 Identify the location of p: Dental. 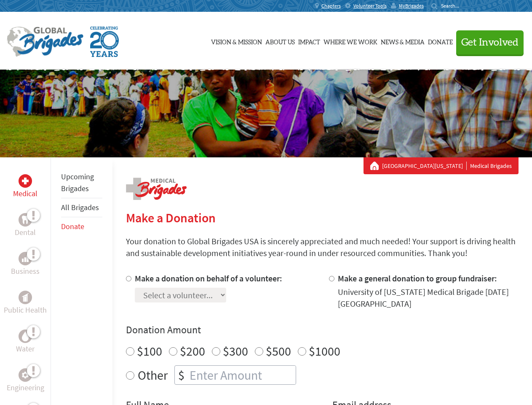
(25, 232).